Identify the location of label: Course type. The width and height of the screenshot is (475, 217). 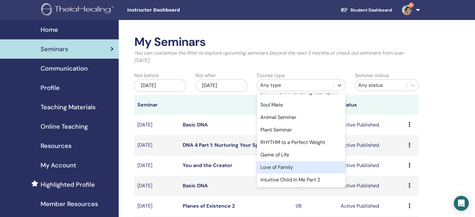
(271, 76).